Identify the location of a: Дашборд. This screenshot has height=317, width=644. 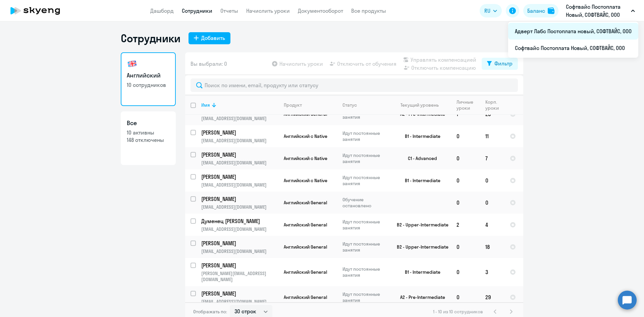
(162, 11).